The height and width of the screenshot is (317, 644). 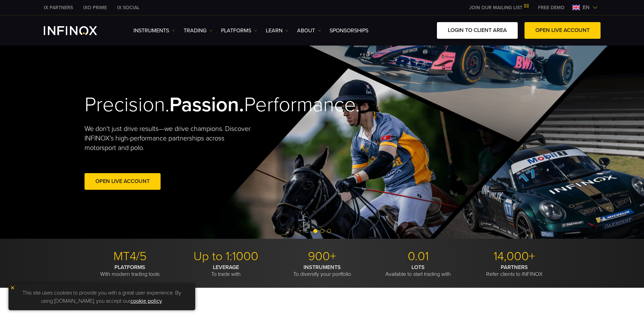 What do you see at coordinates (198, 30) in the screenshot?
I see `a: TRADING` at bounding box center [198, 30].